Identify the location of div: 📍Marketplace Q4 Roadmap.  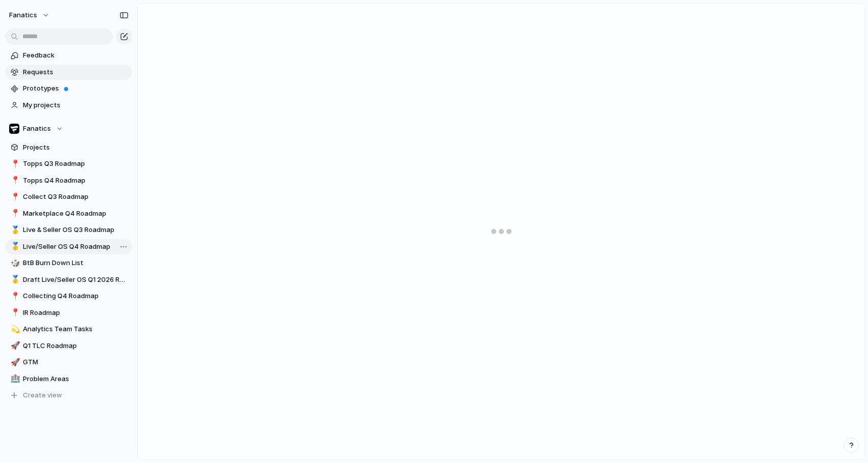
(69, 214).